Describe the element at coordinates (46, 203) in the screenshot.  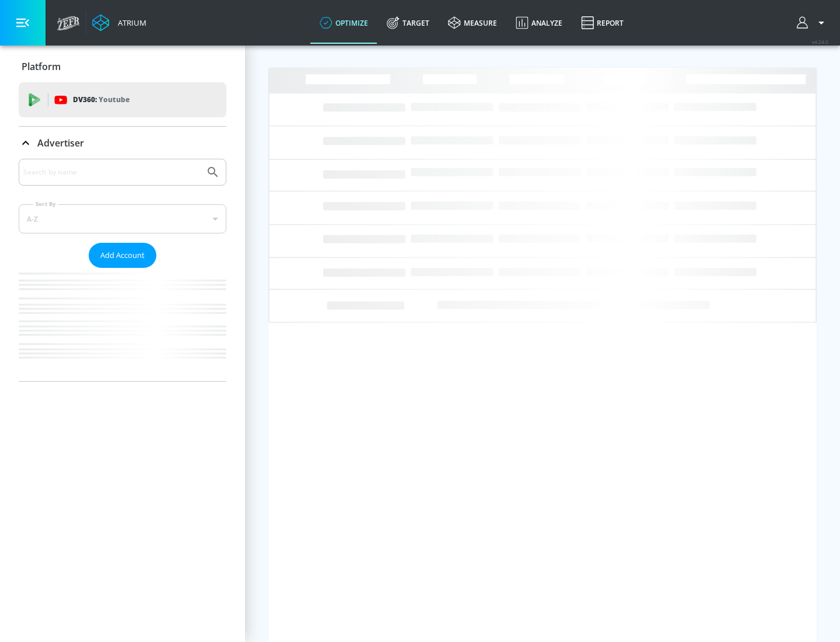
I see `label: Sort By` at that location.